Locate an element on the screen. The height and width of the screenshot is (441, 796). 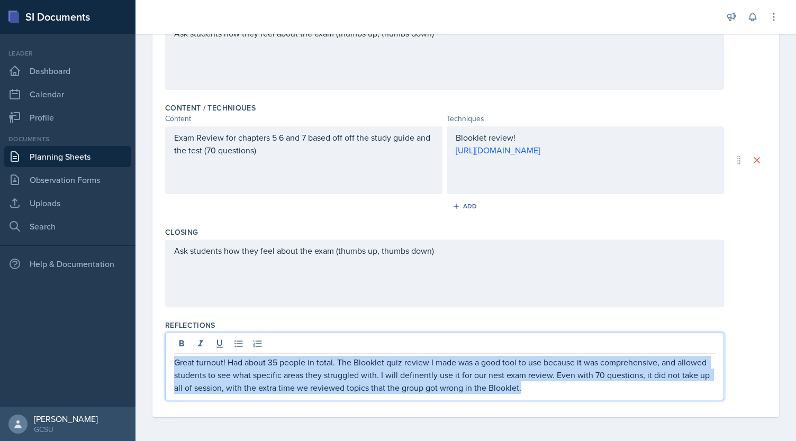
a: Planning Sheets is located at coordinates (68, 157).